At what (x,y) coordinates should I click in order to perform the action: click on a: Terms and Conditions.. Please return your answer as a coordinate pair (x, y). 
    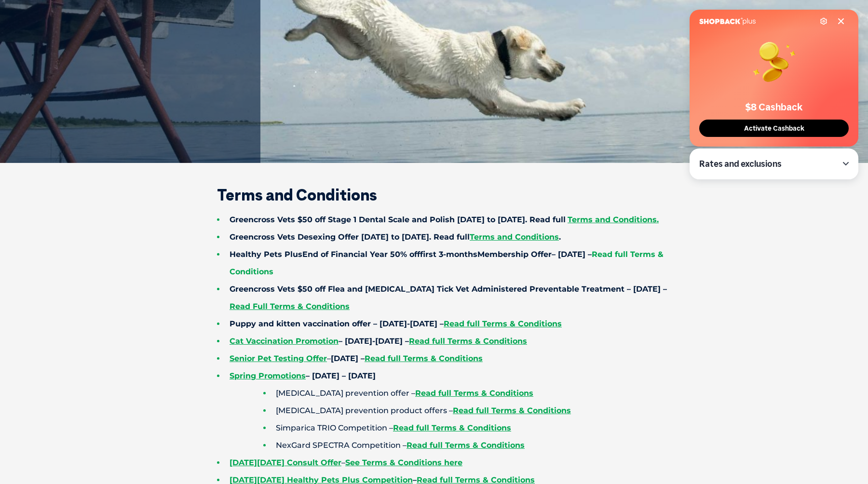
    Looking at the image, I should click on (613, 220).